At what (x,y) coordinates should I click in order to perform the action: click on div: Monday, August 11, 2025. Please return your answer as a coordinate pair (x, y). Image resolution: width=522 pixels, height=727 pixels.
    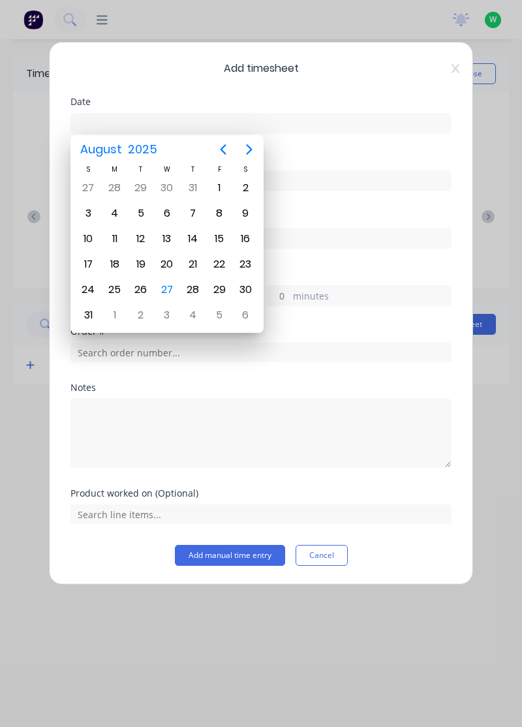
    Looking at the image, I should click on (115, 239).